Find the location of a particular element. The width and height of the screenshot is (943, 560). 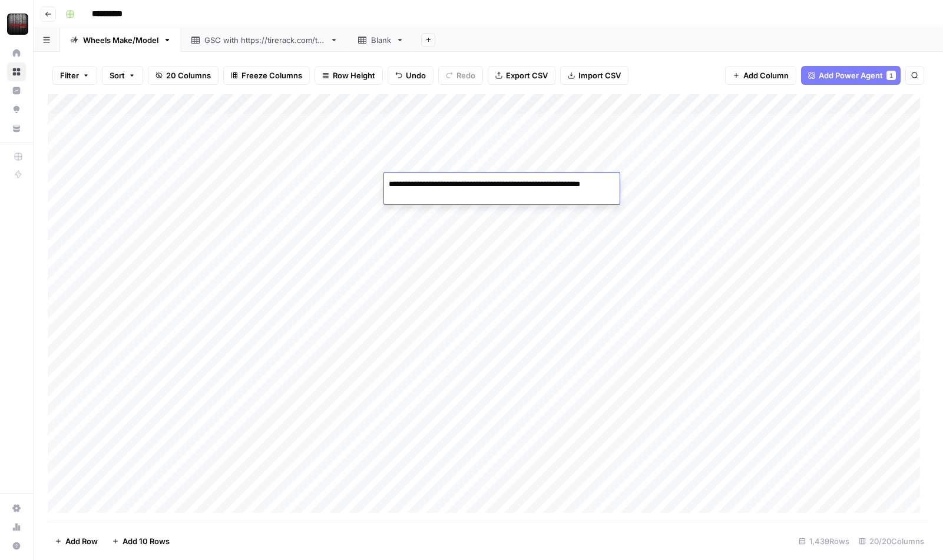

a: Home is located at coordinates (17, 53).